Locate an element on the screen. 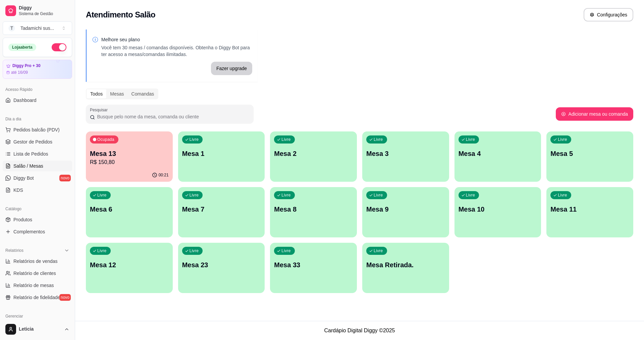  p: Mesa 33 is located at coordinates (313, 265).